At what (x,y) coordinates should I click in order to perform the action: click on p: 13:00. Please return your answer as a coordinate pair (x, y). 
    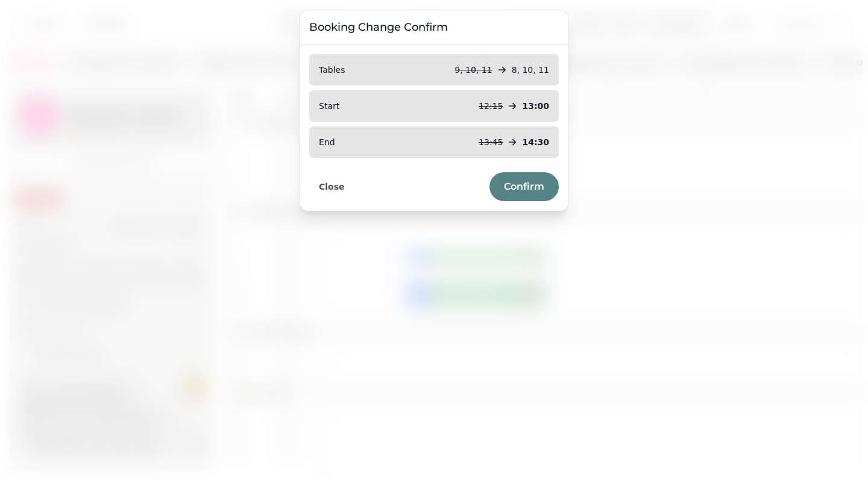
    Looking at the image, I should click on (535, 106).